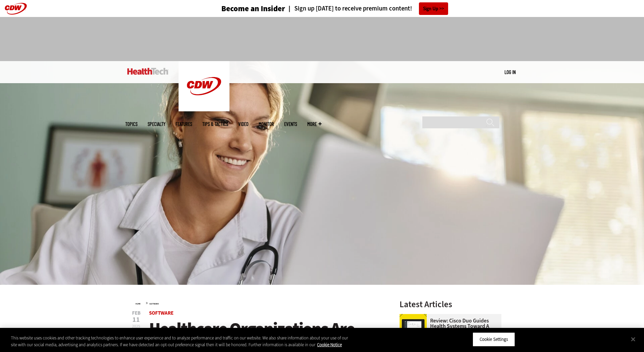  Describe the element at coordinates (183, 124) in the screenshot. I see `a: Features` at that location.